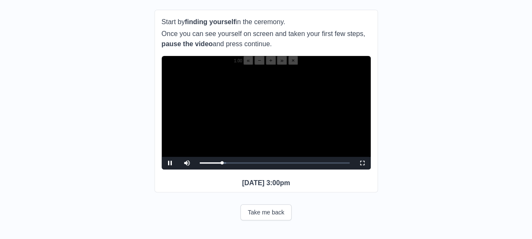  I want to click on button: Mute, so click(187, 163).